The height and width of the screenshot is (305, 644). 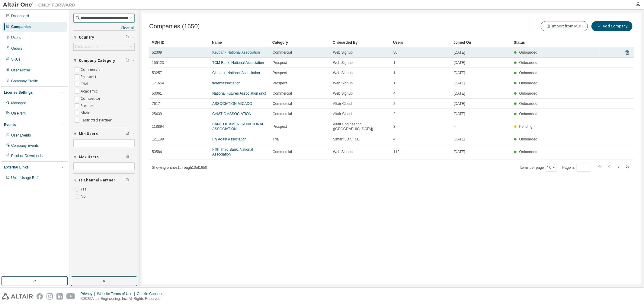 I want to click on div: MDH ID, so click(x=180, y=42).